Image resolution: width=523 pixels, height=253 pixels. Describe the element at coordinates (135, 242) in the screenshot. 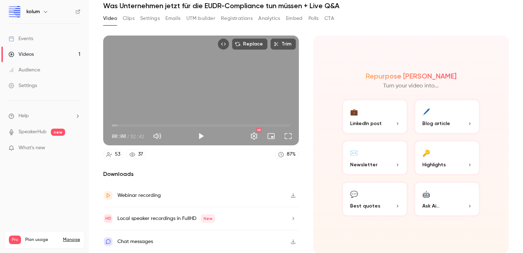

I see `div: Chat messages` at that location.